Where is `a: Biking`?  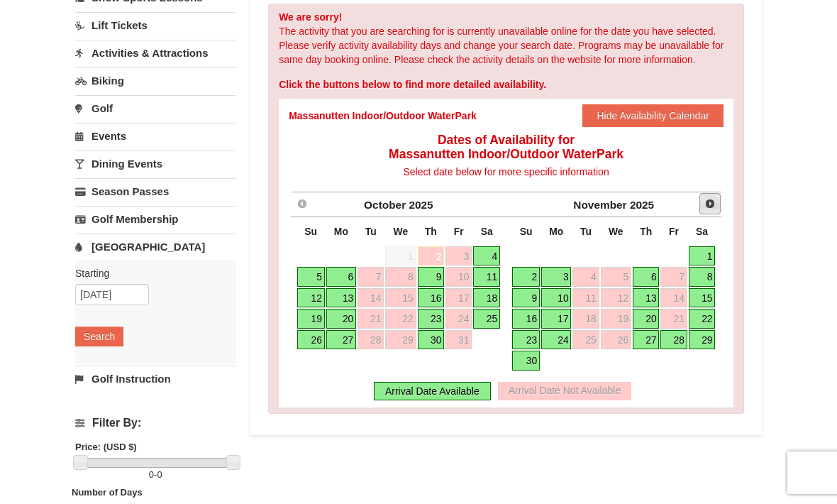 a: Biking is located at coordinates (155, 80).